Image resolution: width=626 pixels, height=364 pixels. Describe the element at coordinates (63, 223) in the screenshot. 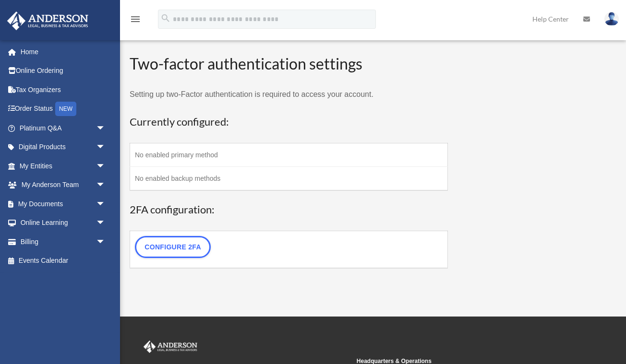

I see `a: Online Learningarrow_drop_down` at that location.